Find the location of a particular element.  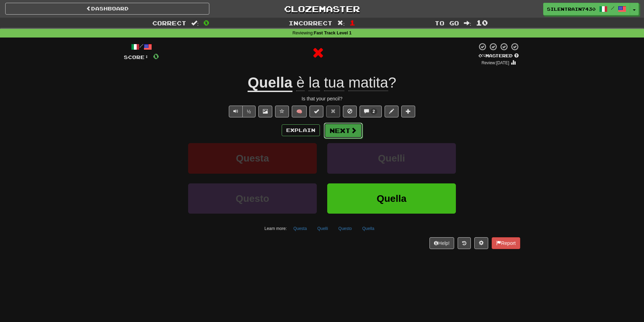

span: Questo is located at coordinates (252, 199).